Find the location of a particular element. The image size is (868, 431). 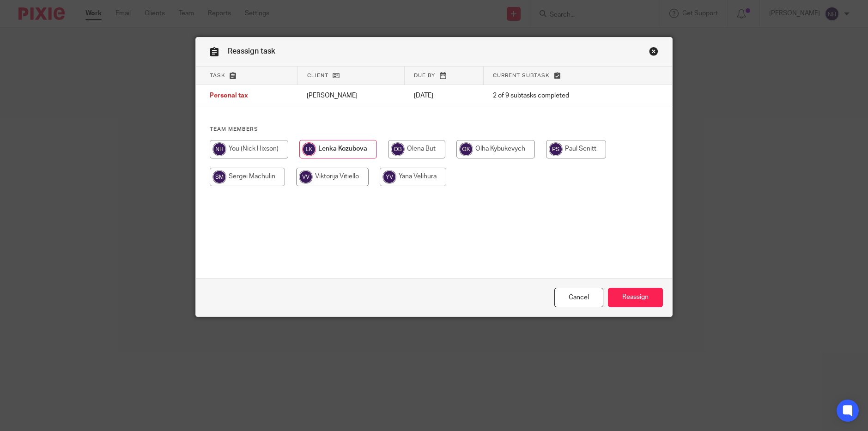

h4: Team members is located at coordinates (434, 129).